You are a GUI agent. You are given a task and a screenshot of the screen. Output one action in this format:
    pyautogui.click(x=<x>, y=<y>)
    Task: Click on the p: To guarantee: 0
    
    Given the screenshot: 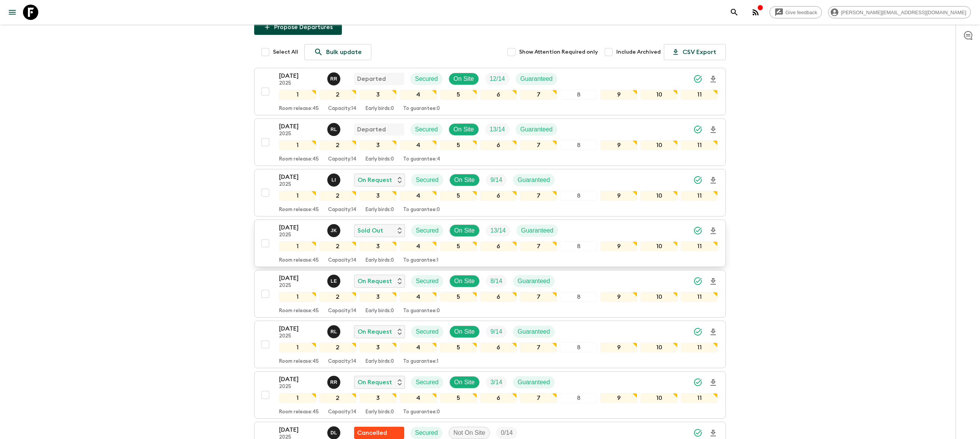 What is the action you would take?
    pyautogui.click(x=422, y=210)
    